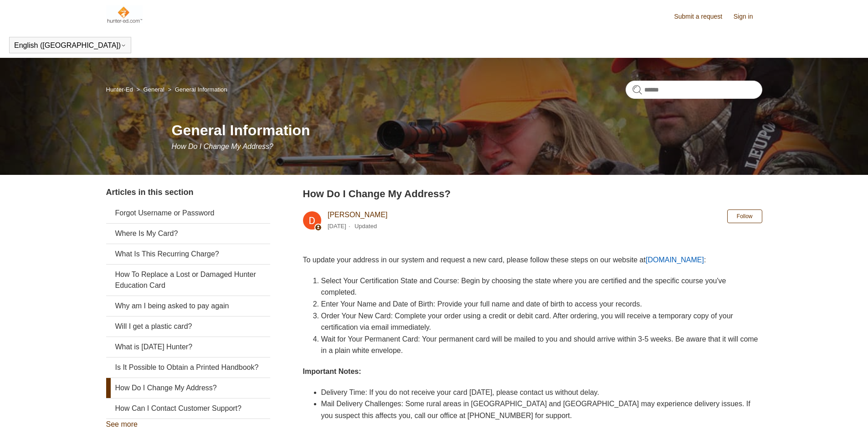 The image size is (868, 434). I want to click on li: Select Your Certification State and Course: Begin by choosing the state where you are certified a..., so click(542, 287).